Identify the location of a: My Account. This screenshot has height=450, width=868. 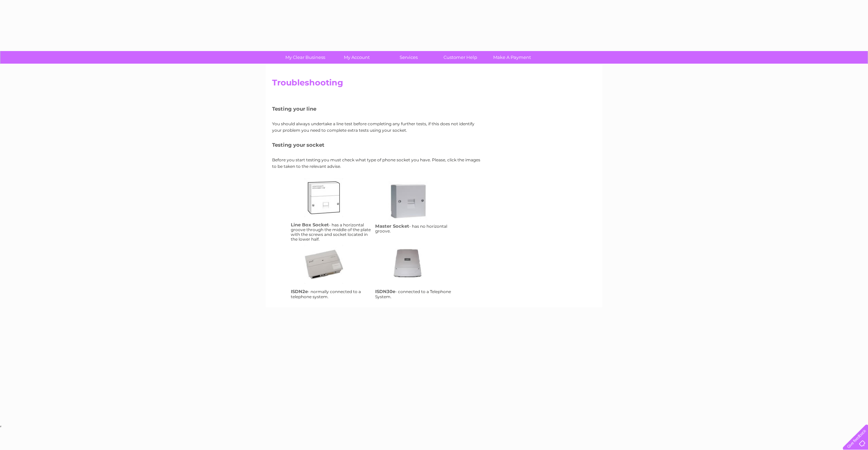
(357, 57).